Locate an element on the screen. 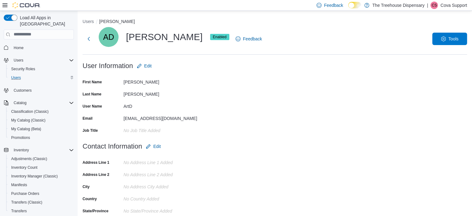 This screenshot has height=216, width=472. label: Address Line 1 is located at coordinates (96, 162).